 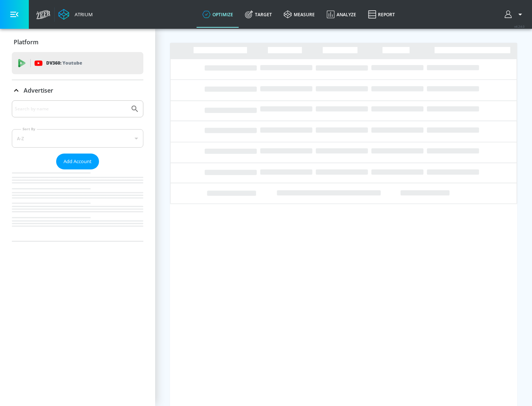 What do you see at coordinates (519, 26) in the screenshot?
I see `span: v 4.24.0` at bounding box center [519, 26].